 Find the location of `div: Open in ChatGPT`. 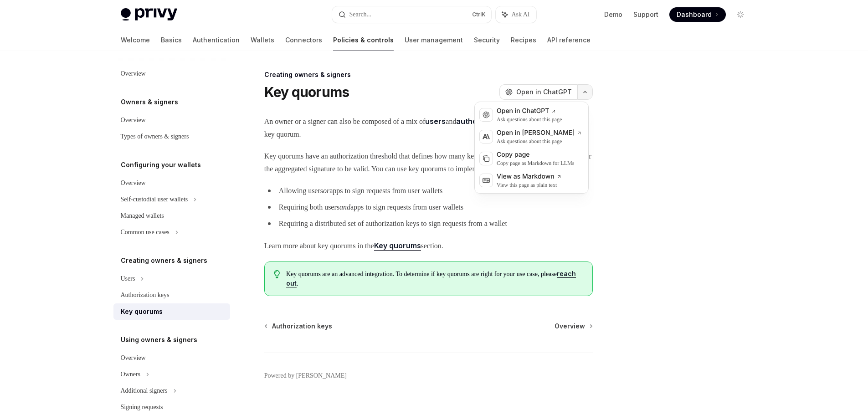

div: Open in ChatGPT is located at coordinates (529, 111).